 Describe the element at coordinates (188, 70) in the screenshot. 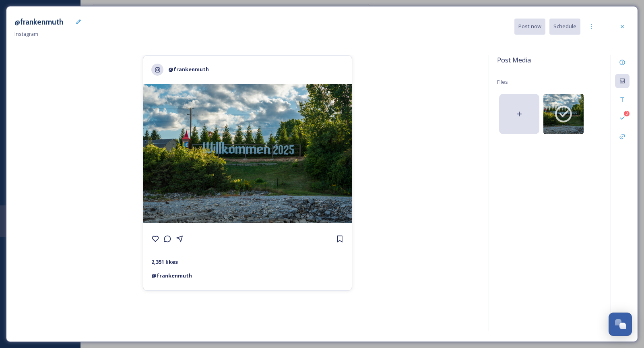

I see `strong: @frankenmuth` at that location.